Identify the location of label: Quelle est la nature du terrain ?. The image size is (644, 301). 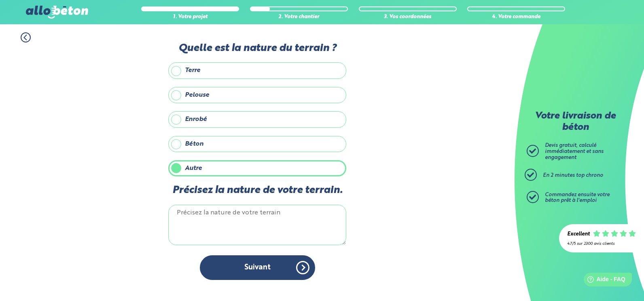
(257, 48).